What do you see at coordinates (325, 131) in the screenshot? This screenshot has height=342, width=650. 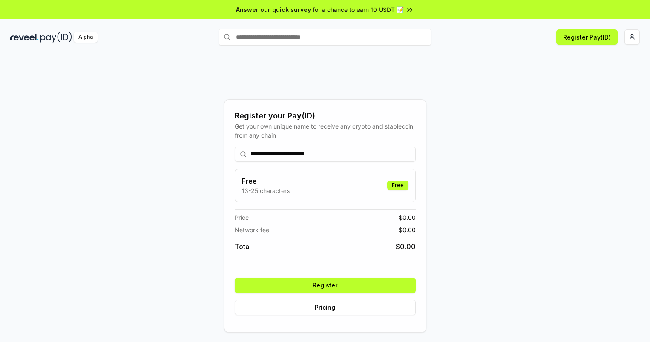 I see `div: Get your own unique name to receive any crypto and stablecoin, from any chain` at bounding box center [325, 131].